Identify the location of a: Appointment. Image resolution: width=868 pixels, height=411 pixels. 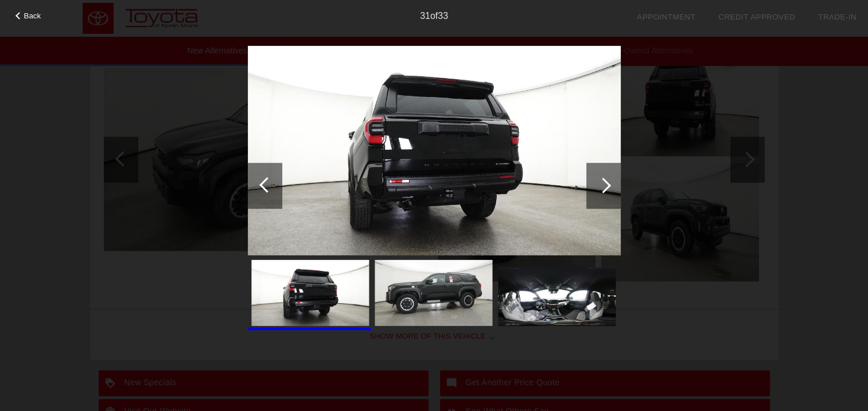
(666, 17).